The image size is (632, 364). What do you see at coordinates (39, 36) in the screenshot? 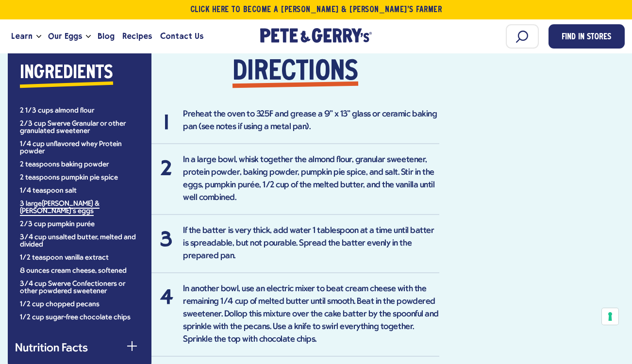
I see `button: Open the dropdown menu for Learn` at bounding box center [39, 36].